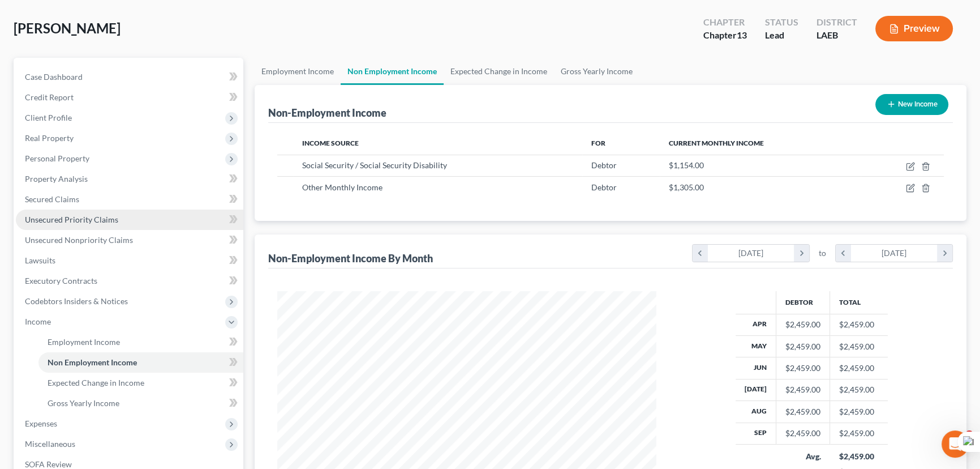  What do you see at coordinates (911, 104) in the screenshot?
I see `button: New Income` at bounding box center [911, 104].